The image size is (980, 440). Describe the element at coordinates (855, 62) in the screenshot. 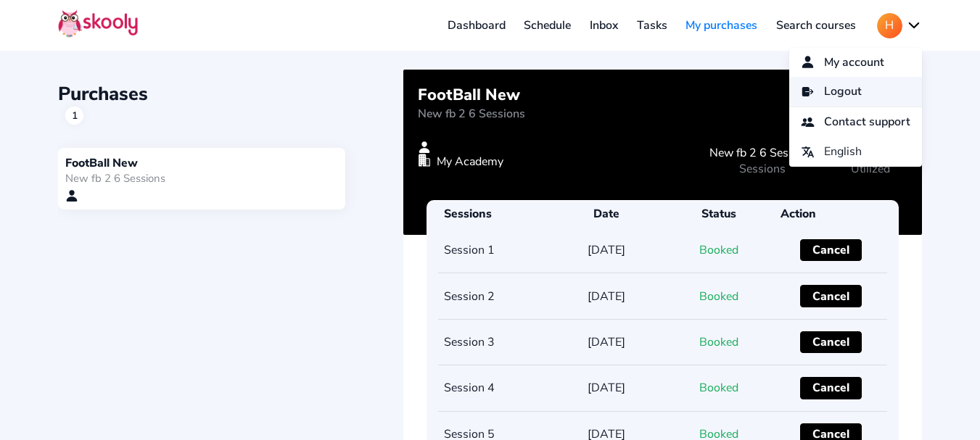

I see `a: personMy account` at that location.